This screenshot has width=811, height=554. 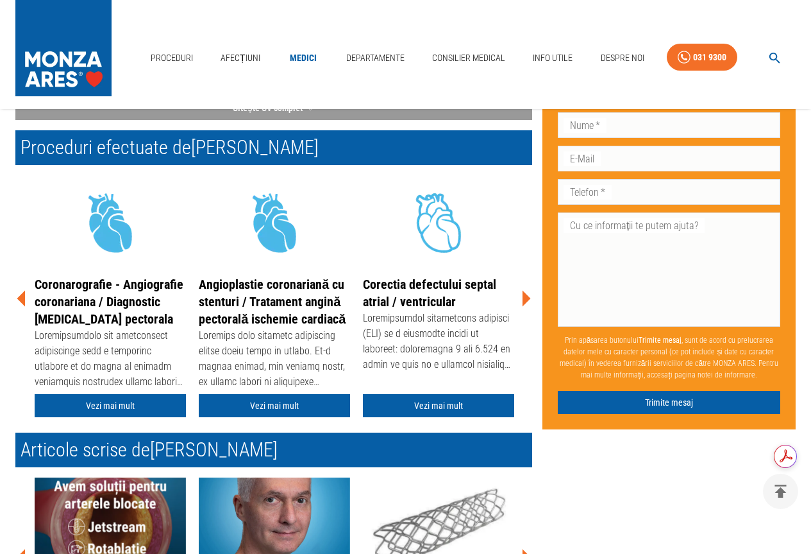 What do you see at coordinates (669, 357) in the screenshot?
I see `p: Prin apăsarea butonului , sunt de acord cu prelucrarea datelor mele cu caracter personal (ce pot ...` at bounding box center [669, 357].